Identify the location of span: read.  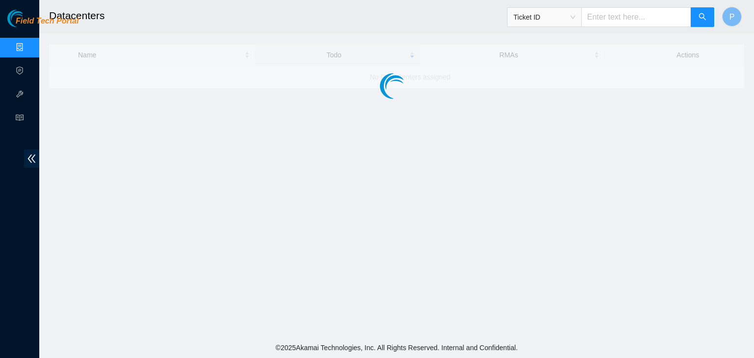
(20, 119).